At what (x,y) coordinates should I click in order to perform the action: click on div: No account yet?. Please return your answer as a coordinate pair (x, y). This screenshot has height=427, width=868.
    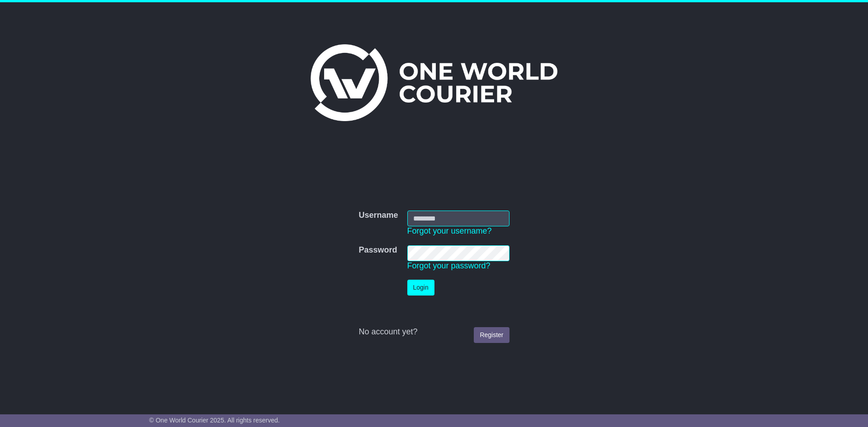
    Looking at the image, I should click on (433, 332).